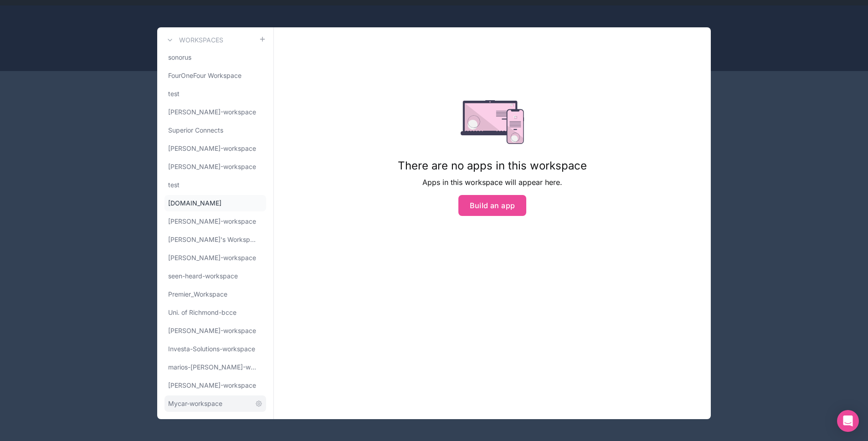 The height and width of the screenshot is (441, 868). I want to click on div: Open Intercom Messenger, so click(848, 421).